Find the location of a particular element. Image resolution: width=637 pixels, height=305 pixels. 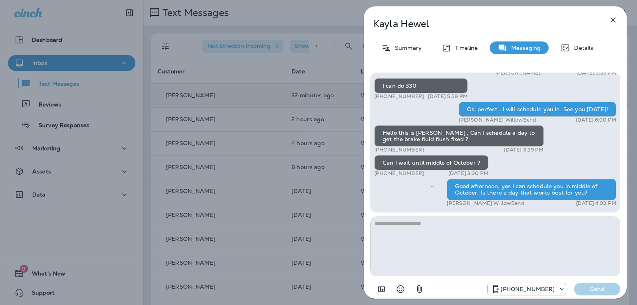

div: I can do 330 is located at coordinates (421, 86).